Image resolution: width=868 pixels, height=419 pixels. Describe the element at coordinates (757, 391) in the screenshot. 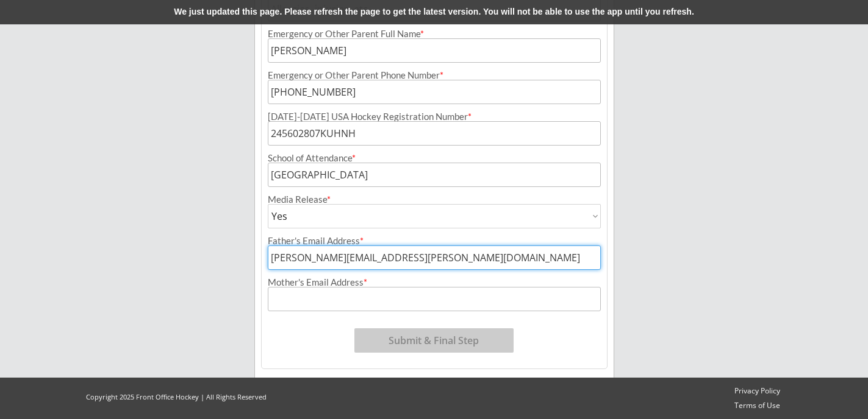

I see `div: Privacy Policy` at that location.